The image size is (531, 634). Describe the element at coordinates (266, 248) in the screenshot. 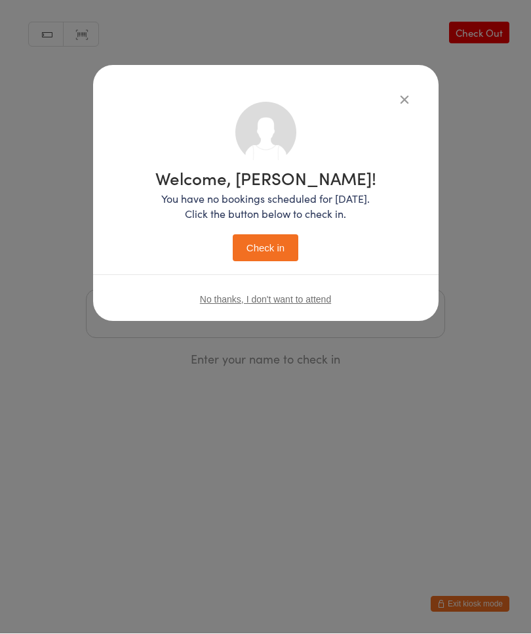

I see `button: Check in` at that location.